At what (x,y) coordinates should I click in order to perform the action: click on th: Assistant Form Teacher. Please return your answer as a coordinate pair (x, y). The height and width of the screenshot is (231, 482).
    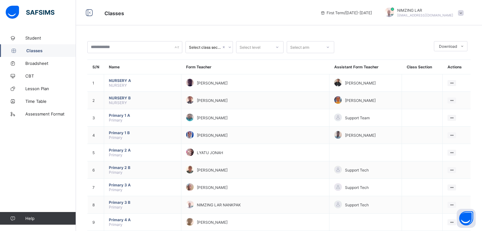
    Looking at the image, I should click on (366, 67).